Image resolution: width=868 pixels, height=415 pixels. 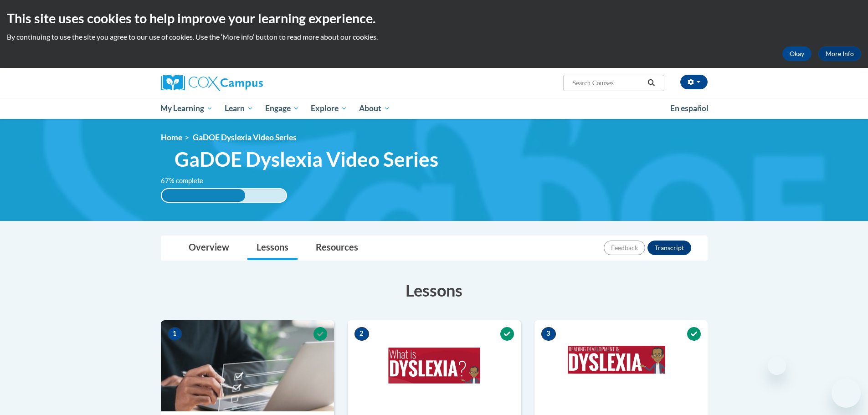 What do you see at coordinates (669, 248) in the screenshot?
I see `button: Transcript` at bounding box center [669, 248].